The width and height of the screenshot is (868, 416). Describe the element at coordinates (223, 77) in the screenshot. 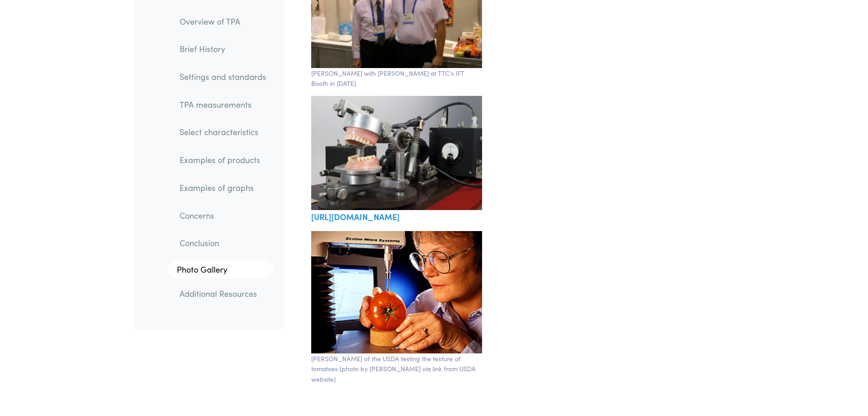

I see `a: Settings and standards` at that location.